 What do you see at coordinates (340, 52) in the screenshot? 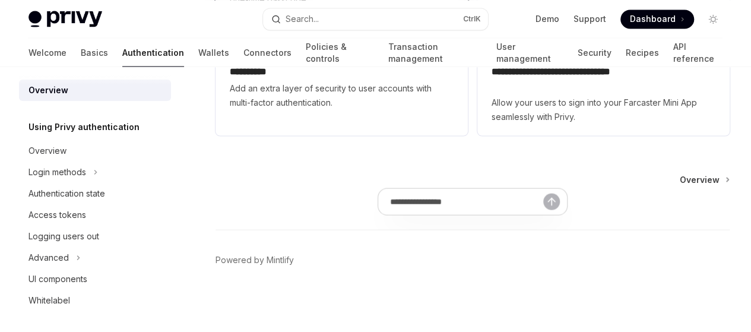
I see `a: Policies & controls` at bounding box center [340, 52].